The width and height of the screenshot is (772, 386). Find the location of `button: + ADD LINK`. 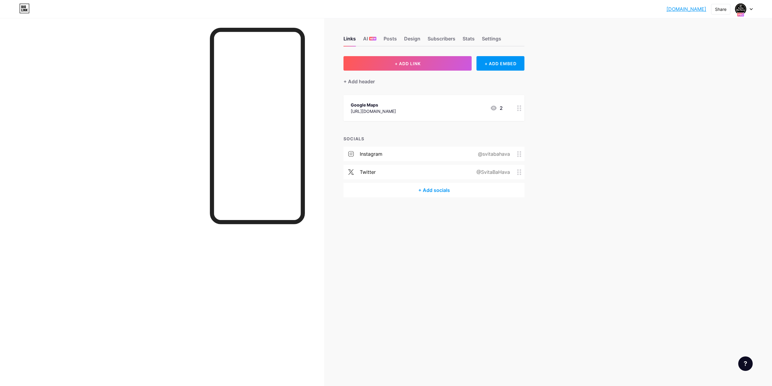

button: + ADD LINK is located at coordinates (407, 63).